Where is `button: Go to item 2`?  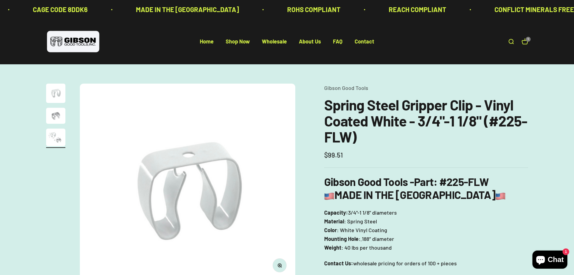 button: Go to item 2 is located at coordinates (56, 116).